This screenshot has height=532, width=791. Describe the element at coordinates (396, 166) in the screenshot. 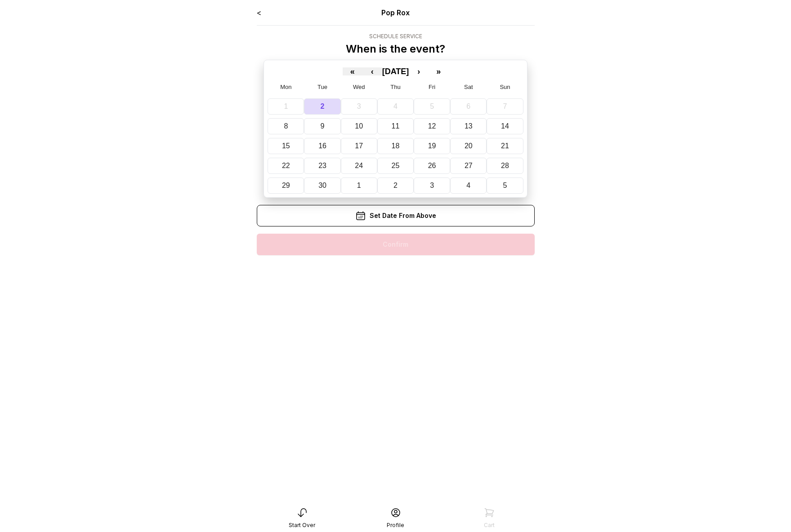

I see `abbr: September 25, 2025` at that location.